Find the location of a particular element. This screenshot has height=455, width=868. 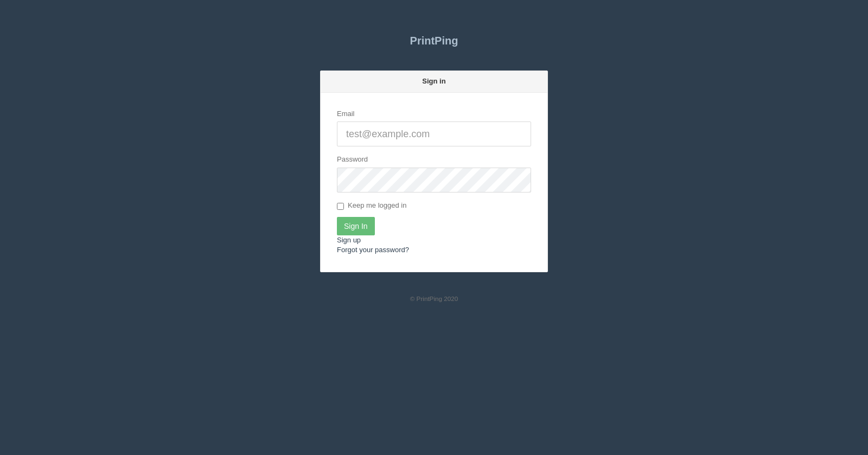

a: Sign up is located at coordinates (349, 240).